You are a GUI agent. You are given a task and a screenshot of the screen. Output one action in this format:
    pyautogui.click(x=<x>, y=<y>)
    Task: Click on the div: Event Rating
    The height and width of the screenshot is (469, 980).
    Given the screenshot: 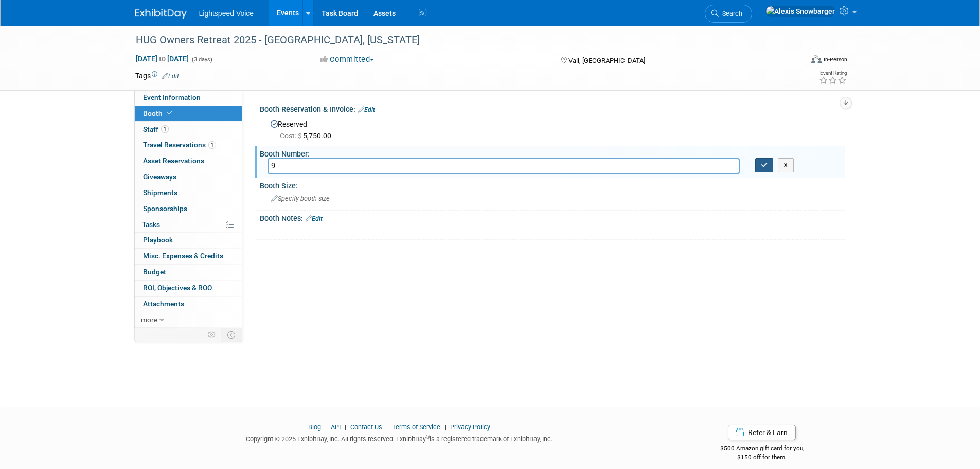 What is the action you would take?
    pyautogui.click(x=833, y=73)
    